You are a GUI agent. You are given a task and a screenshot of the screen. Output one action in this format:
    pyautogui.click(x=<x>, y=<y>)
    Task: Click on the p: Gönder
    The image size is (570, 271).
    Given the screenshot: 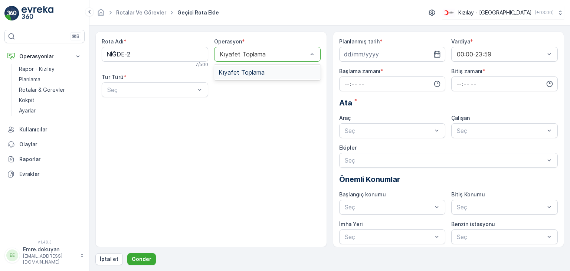 What is the action you would take?
    pyautogui.click(x=141, y=259)
    